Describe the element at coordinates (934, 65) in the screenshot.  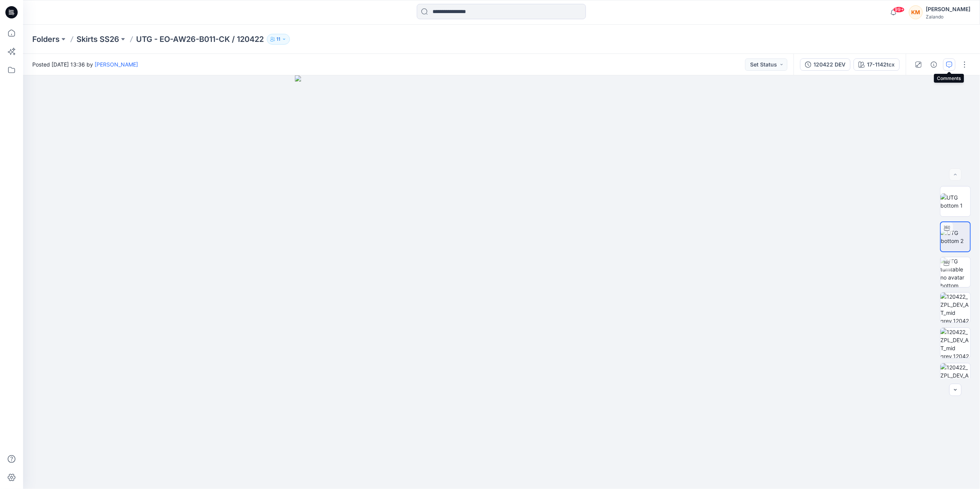
I see `button: Details` at that location.